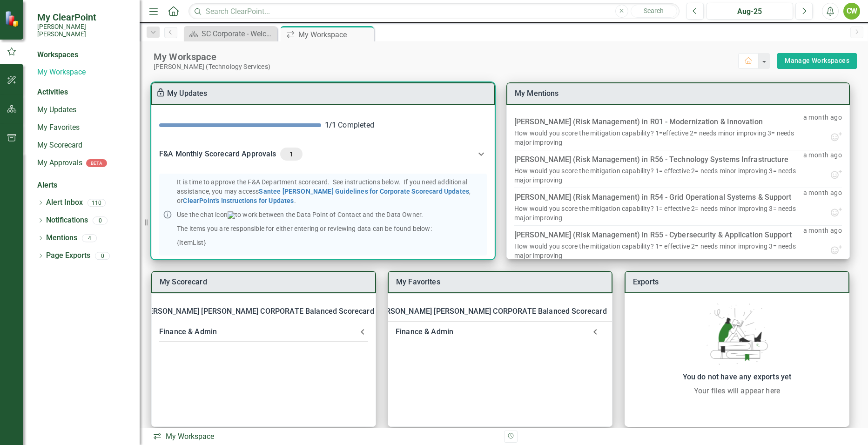 Image resolution: width=868 pixels, height=445 pixels. Describe the element at coordinates (654, 11) in the screenshot. I see `button: Search` at that location.